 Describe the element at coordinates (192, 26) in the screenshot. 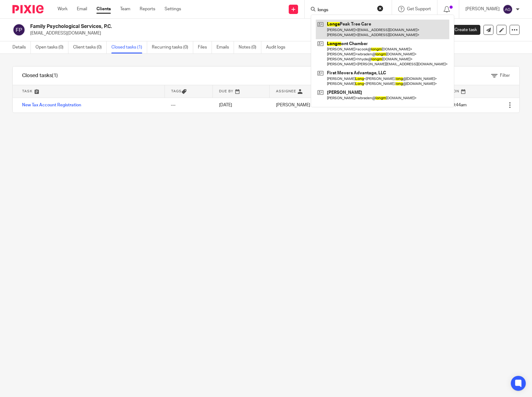

I see `h2: Family Psychological Services, P.C.` at that location.